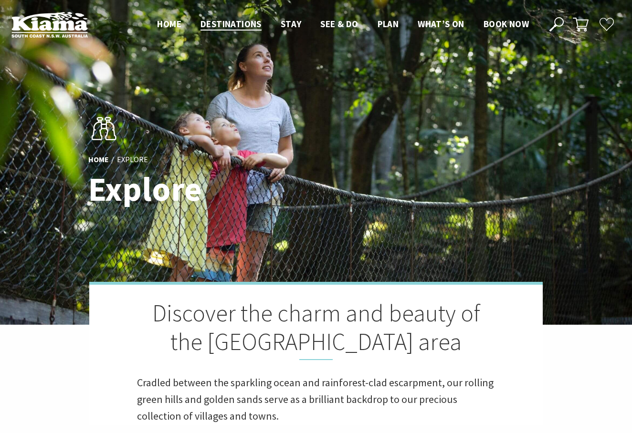 The width and height of the screenshot is (632, 433). What do you see at coordinates (441, 24) in the screenshot?
I see `span: What’s On` at bounding box center [441, 24].